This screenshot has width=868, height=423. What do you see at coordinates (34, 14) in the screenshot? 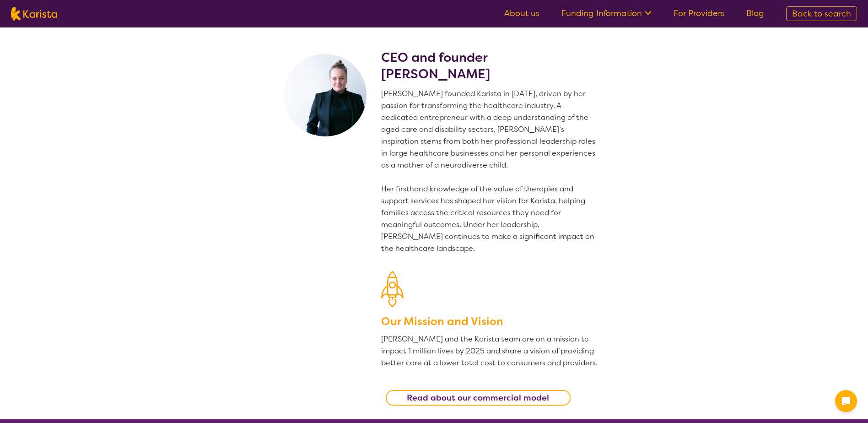
I see `img: Karista logo` at bounding box center [34, 14].